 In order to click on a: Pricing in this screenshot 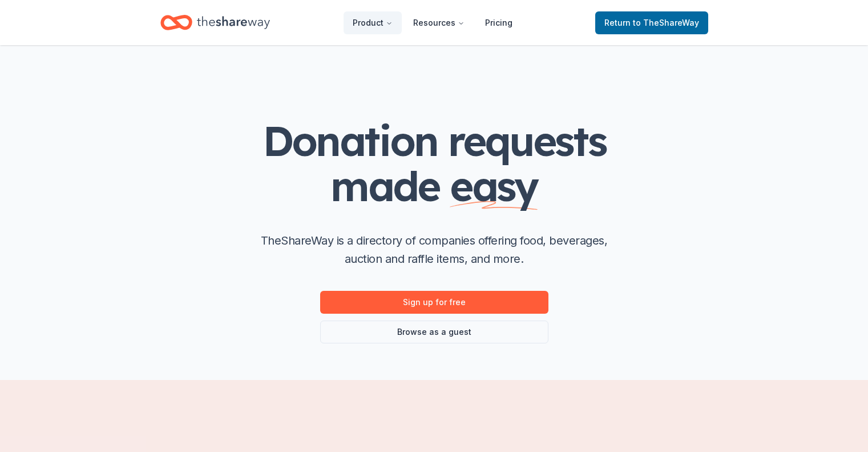, I will do `click(499, 23)`.